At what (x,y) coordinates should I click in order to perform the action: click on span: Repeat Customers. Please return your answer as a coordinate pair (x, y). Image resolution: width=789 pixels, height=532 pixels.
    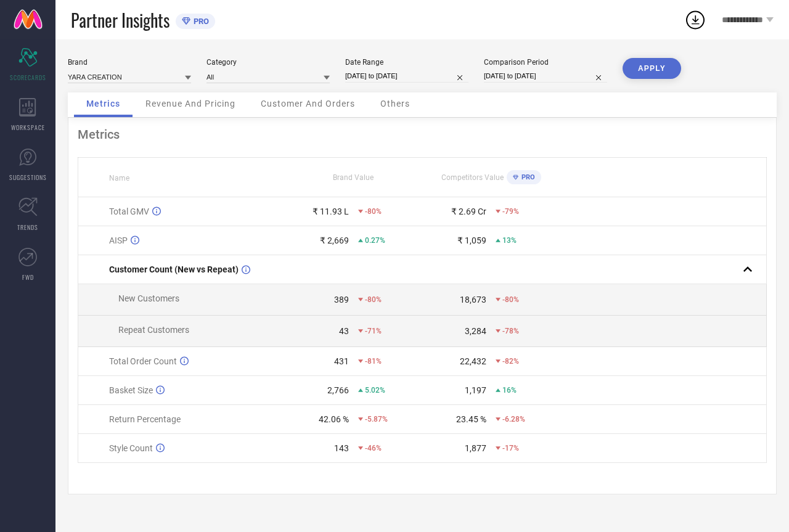
    Looking at the image, I should click on (153, 330).